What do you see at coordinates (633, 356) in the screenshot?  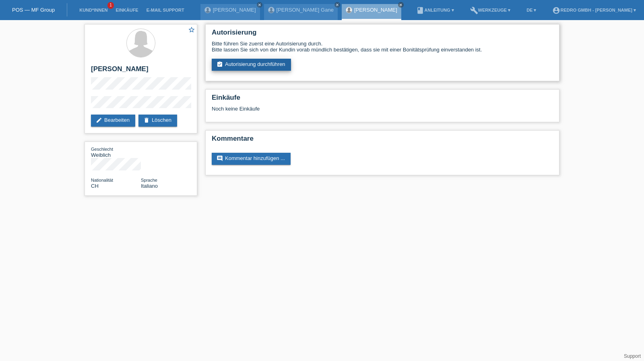 I see `a: Support` at bounding box center [633, 356].